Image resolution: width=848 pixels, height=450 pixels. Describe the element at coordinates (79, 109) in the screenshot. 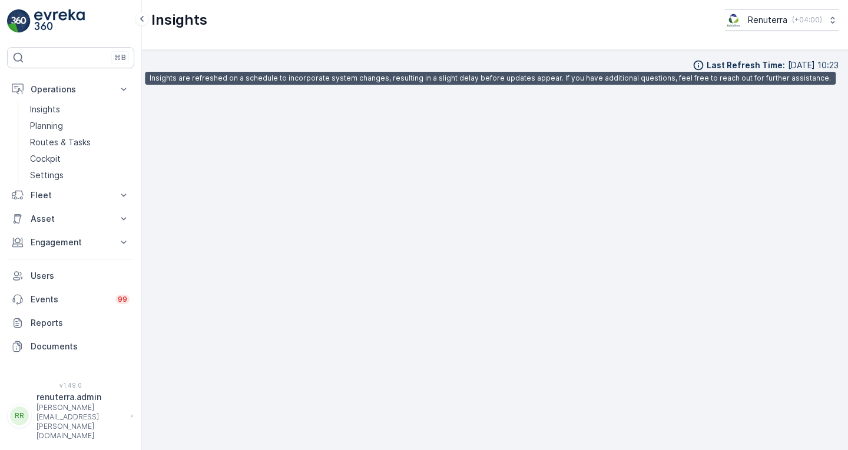

I see `a: Insights` at that location.